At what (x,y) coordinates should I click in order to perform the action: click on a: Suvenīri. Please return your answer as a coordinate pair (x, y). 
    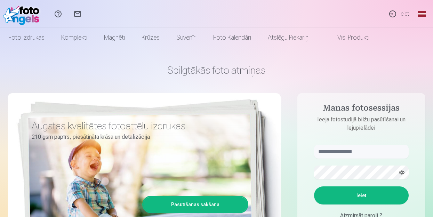
    Looking at the image, I should click on (186, 38).